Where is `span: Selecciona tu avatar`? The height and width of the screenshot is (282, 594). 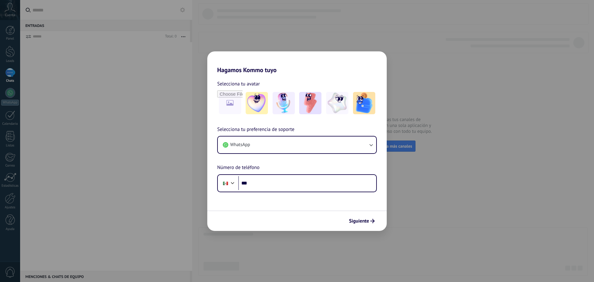
span: Selecciona tu avatar is located at coordinates (239, 84).